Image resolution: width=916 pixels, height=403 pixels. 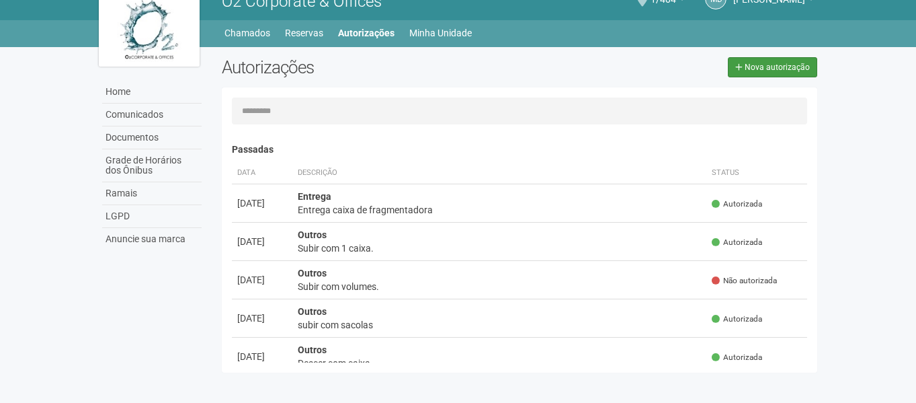 I want to click on a: Anuncie sua marca, so click(x=152, y=239).